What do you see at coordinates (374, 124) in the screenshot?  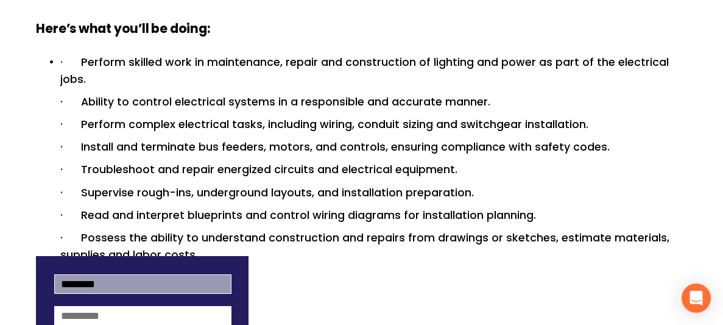 I see `p: · Perform complex electrical tasks, including wiring, conduit sizing and switchgear installation.` at bounding box center [374, 124].